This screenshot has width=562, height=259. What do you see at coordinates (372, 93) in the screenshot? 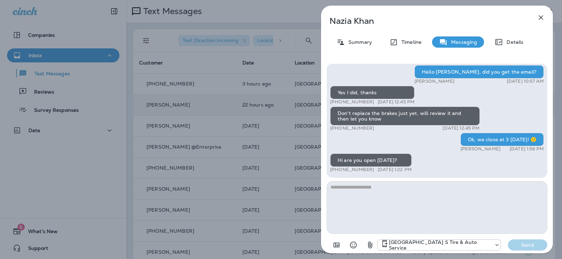
I see `div: Yes I did, thanks` at bounding box center [372, 93].